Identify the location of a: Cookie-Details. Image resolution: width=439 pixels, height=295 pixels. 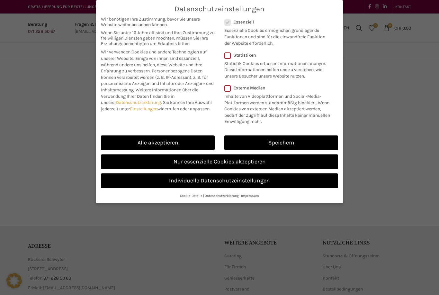
(191, 196).